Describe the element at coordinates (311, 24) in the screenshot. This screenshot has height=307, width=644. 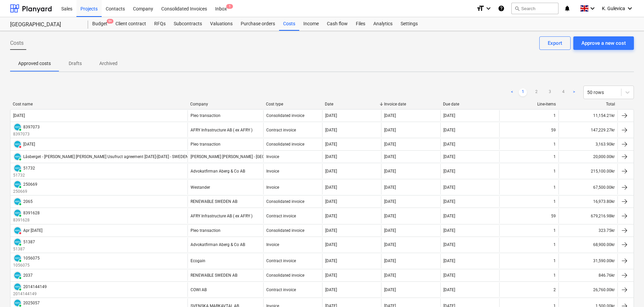
I see `a: Income` at that location.